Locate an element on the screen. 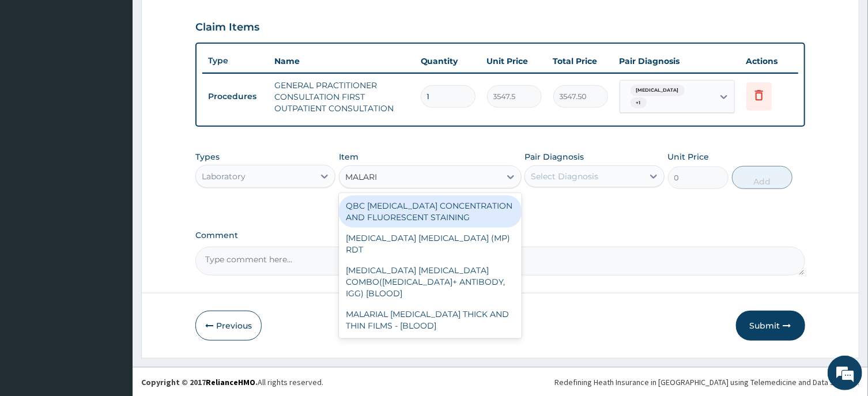  span: We're online! is located at coordinates (113, 180).